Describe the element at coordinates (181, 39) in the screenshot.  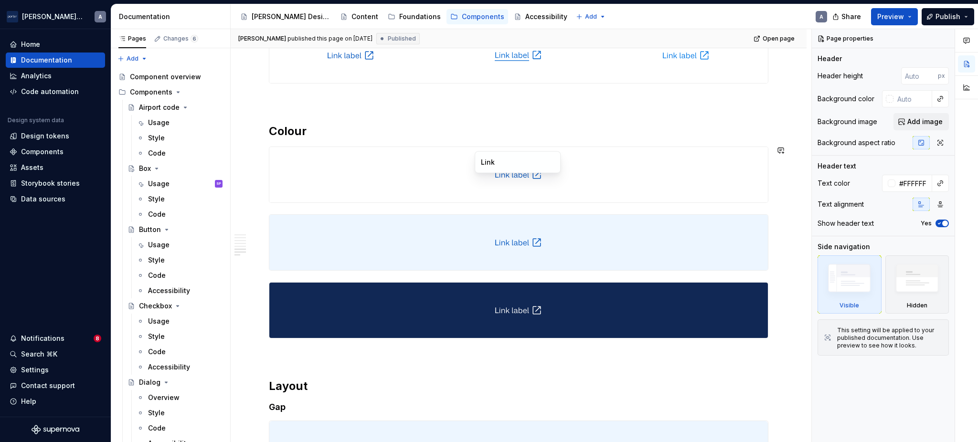
I see `div: Changes` at that location.